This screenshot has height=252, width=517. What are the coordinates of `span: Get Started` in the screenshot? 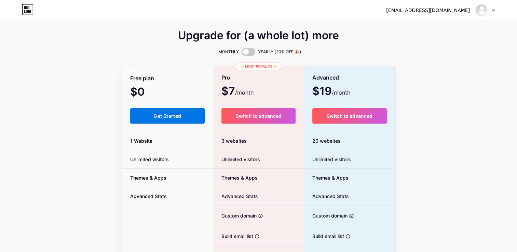 It's located at (167, 116).